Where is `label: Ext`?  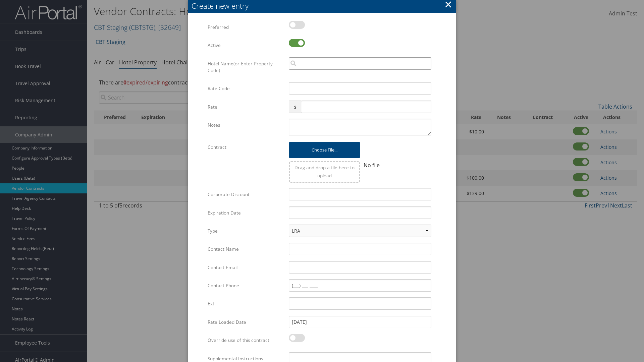 label: Ext is located at coordinates (246, 304).